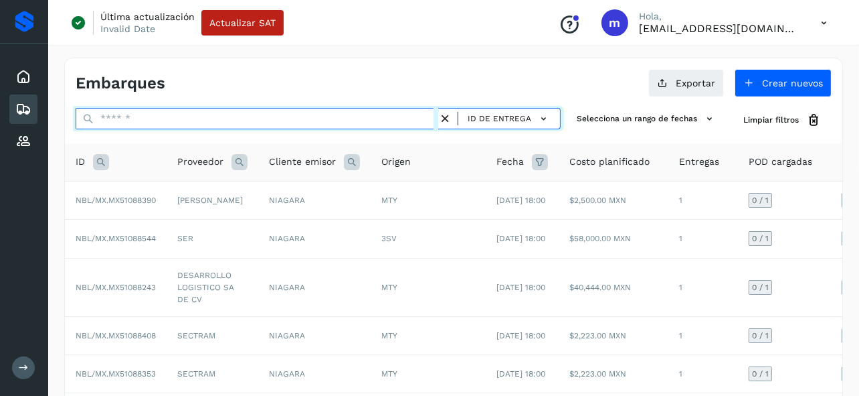 This screenshot has height=396, width=859. Describe the element at coordinates (116, 373) in the screenshot. I see `span: NBL/MX.MX51088353` at that location.